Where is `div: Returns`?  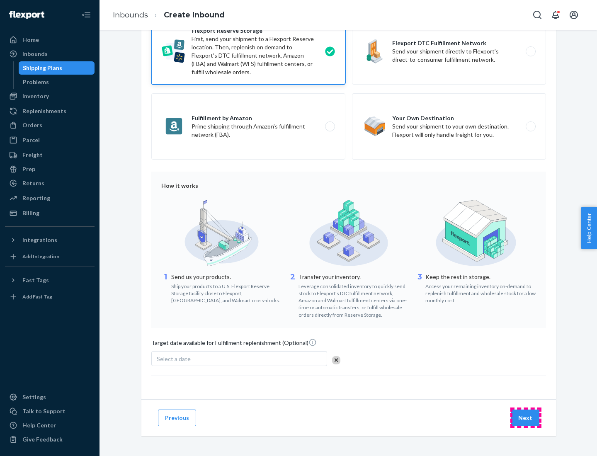
div: Returns is located at coordinates (33, 183).